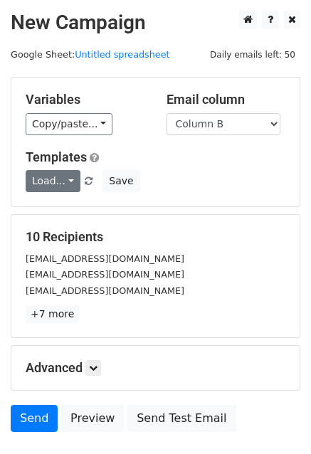  What do you see at coordinates (121, 181) in the screenshot?
I see `button: Save` at bounding box center [121, 181].